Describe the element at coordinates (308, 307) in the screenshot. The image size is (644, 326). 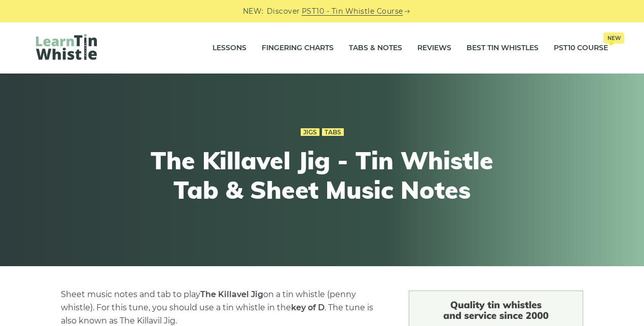
I see `strong: key of D` at that location.